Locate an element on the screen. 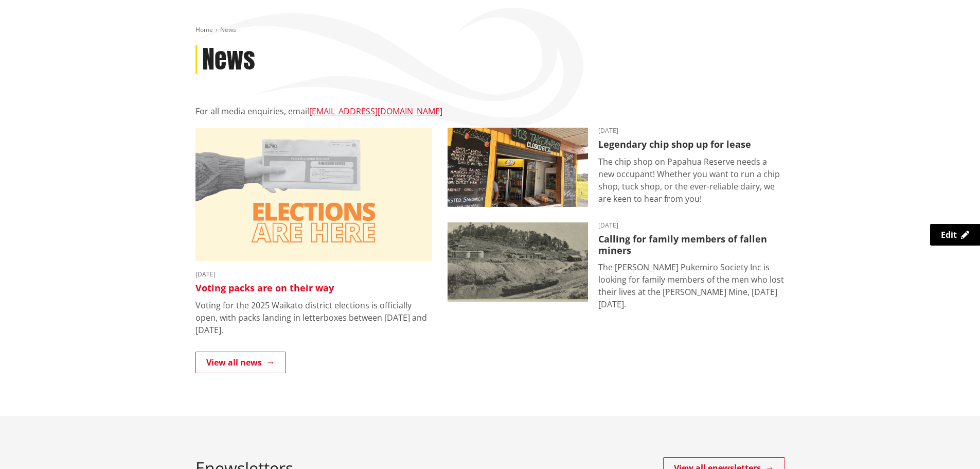 The image size is (980, 469). a: Edit is located at coordinates (955, 234).